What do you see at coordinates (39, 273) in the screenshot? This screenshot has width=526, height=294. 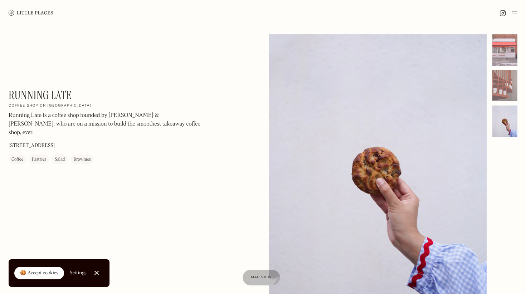 I see `div: 🍪 Accept cookies` at bounding box center [39, 273].